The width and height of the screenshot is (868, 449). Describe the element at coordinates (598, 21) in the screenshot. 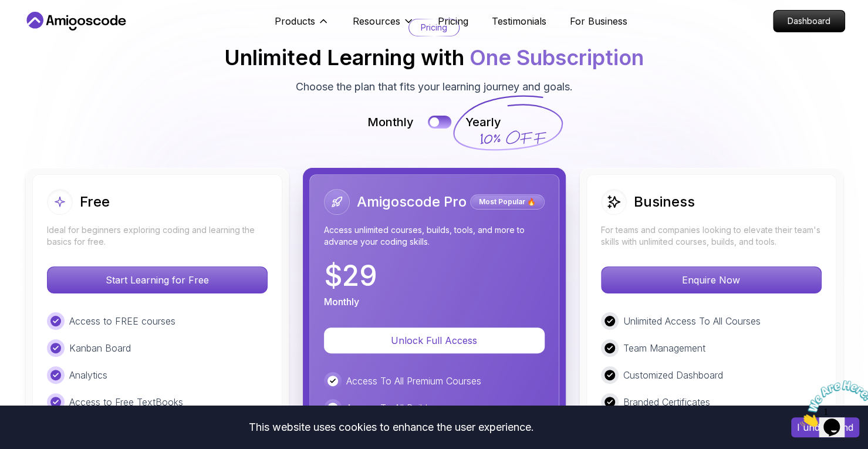

I see `a: For Business` at that location.